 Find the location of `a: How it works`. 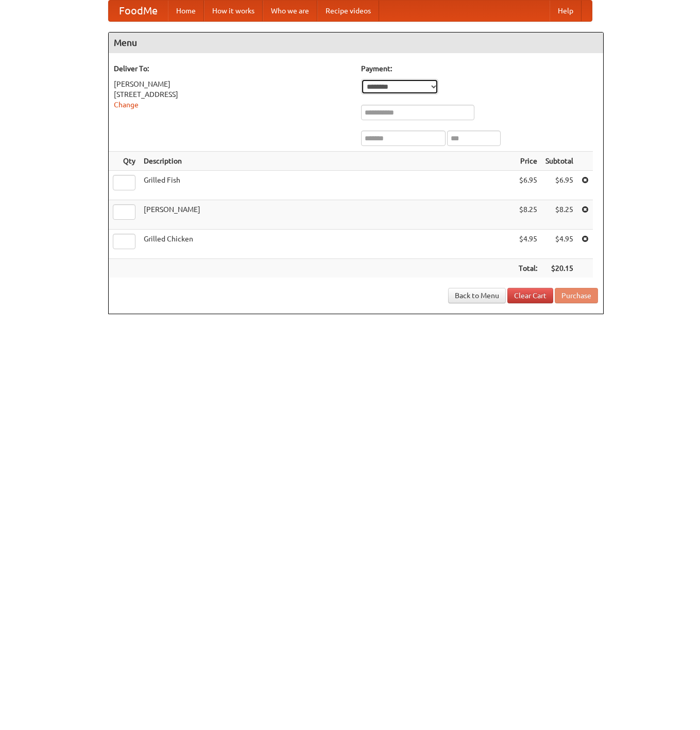

a: How it works is located at coordinates (234, 11).